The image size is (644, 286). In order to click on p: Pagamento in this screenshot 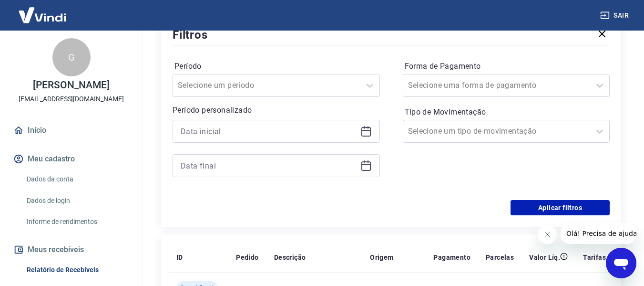, I will do `click(452, 257)`.